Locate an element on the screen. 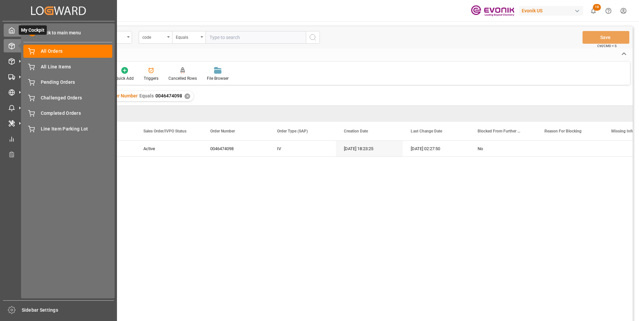 The width and height of the screenshot is (639, 321). span: Sidebar Settings is located at coordinates (68, 310).